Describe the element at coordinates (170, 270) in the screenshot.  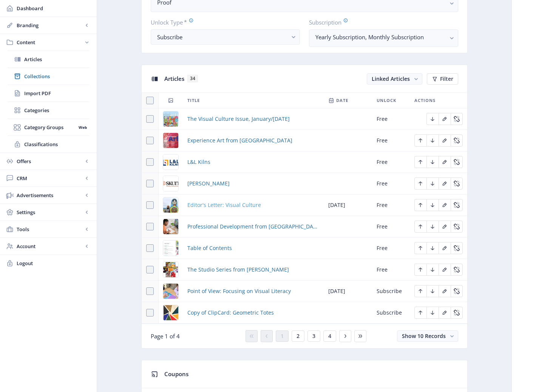
I see `img: 679dac91-be07-4d38-a54a-50d02b25f4f3.png` at that location.